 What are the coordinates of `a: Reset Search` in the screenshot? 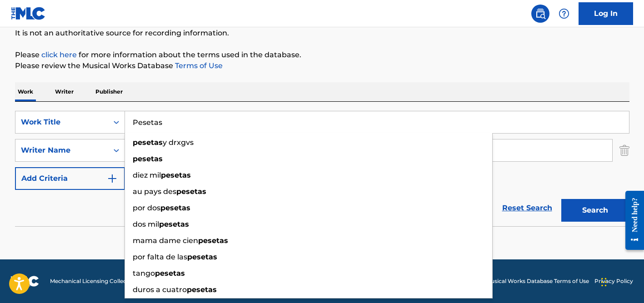 It's located at (527, 208).